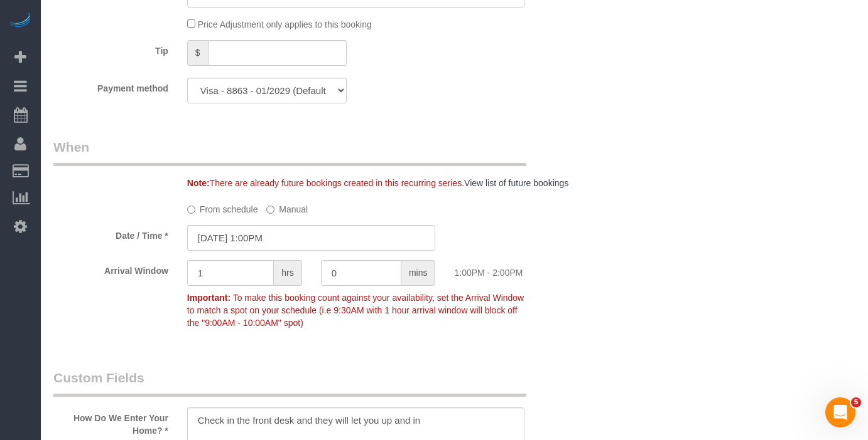 The height and width of the screenshot is (440, 868). Describe the element at coordinates (516, 183) in the screenshot. I see `a: View list of future bookings` at that location.